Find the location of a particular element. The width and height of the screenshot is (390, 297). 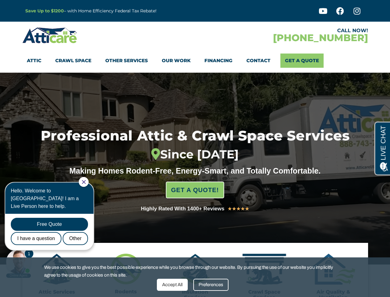

a: Close Chat is located at coordinates (81, 6).